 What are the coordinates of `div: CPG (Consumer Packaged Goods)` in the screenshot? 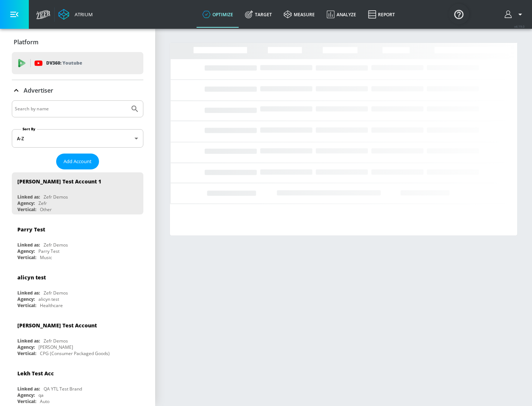 It's located at (75, 353).